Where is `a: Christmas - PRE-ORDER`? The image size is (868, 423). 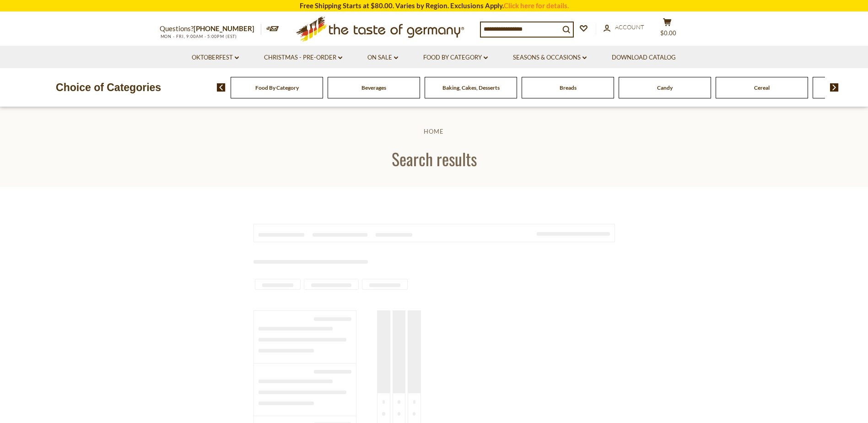 a: Christmas - PRE-ORDER is located at coordinates (303, 57).